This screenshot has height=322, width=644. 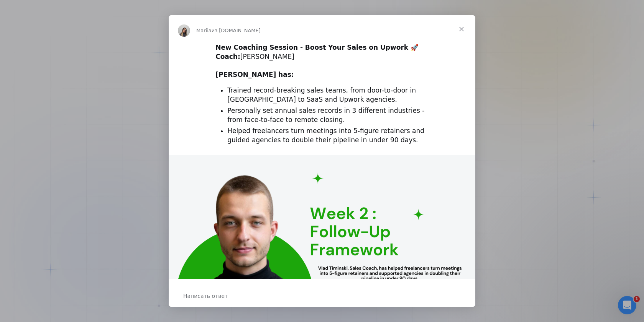 I want to click on li: Personally set annual sales records in 3 different industries - from face-to-face to remote closing., so click(x=328, y=116).